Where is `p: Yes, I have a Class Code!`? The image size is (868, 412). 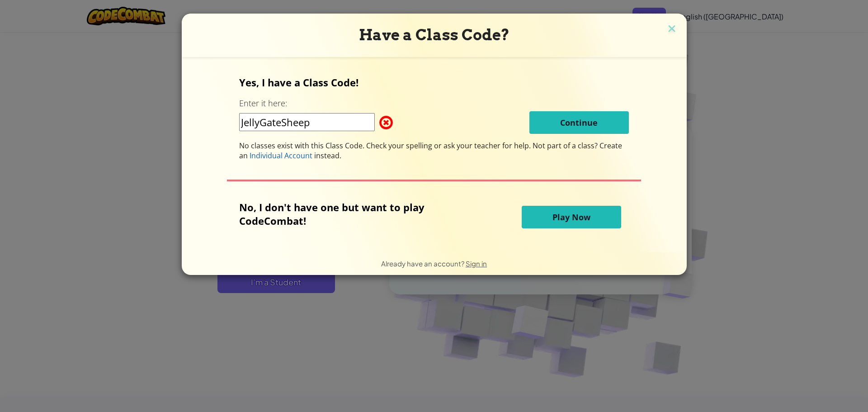
p: Yes, I have a Class Code! is located at coordinates (434, 82).